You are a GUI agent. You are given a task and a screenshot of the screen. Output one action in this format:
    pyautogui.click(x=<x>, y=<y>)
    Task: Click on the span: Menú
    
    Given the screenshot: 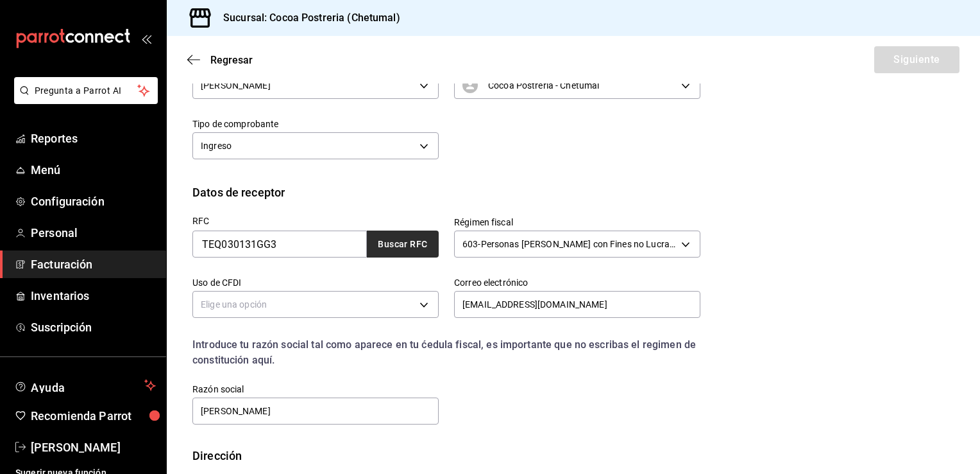 What is the action you would take?
    pyautogui.click(x=93, y=170)
    